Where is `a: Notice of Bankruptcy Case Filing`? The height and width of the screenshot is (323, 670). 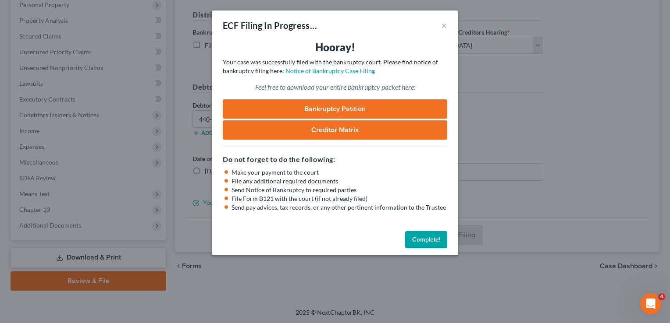
a: Notice of Bankruptcy Case Filing is located at coordinates (330, 71).